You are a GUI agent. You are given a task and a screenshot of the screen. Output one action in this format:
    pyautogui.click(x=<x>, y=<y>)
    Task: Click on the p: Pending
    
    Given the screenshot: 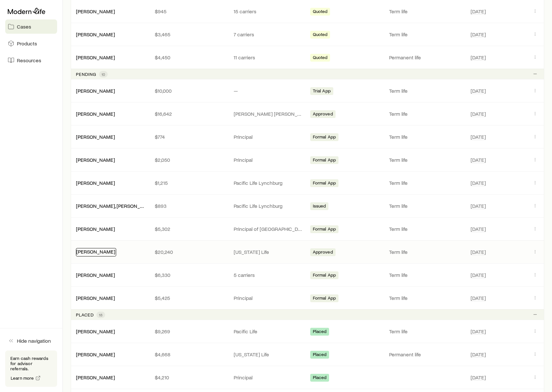 What is the action you would take?
    pyautogui.click(x=86, y=74)
    